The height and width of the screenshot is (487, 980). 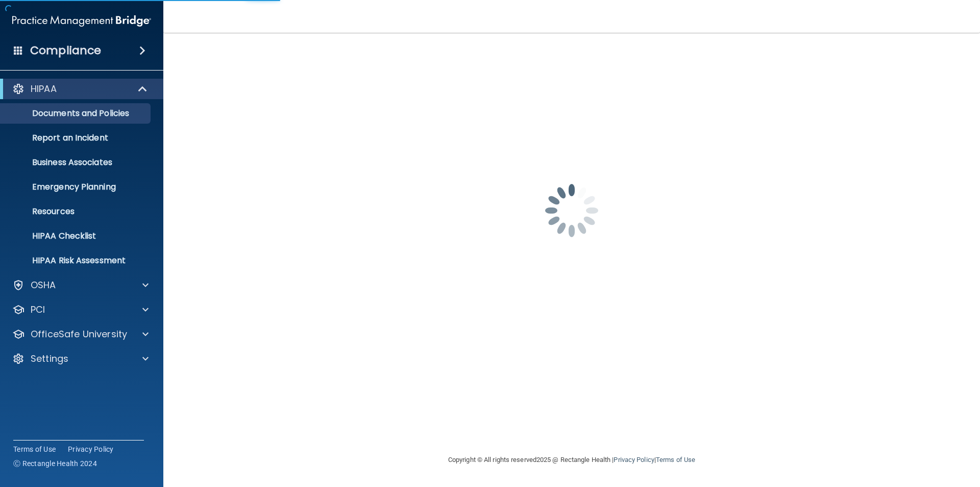 What do you see at coordinates (76, 113) in the screenshot?
I see `p: Documents and Policies` at bounding box center [76, 113].